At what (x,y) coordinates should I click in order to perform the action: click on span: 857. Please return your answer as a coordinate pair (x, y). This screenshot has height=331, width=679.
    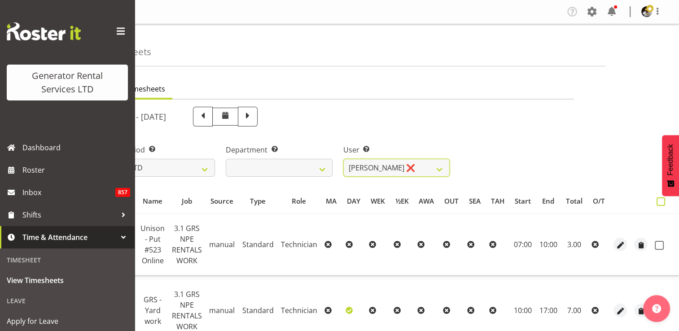
    Looking at the image, I should click on (123, 193).